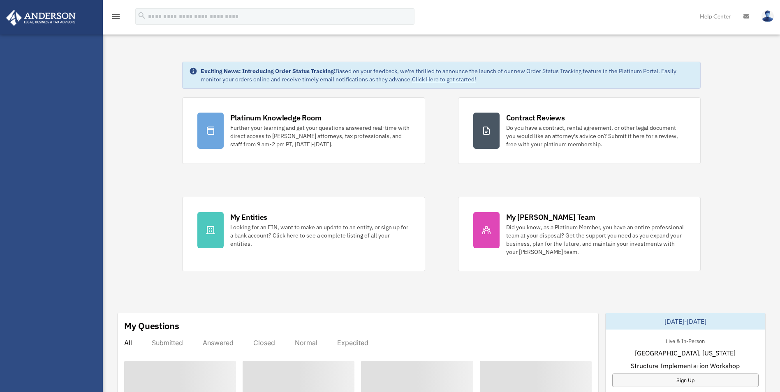 Image resolution: width=780 pixels, height=392 pixels. I want to click on a: My Entities Looking for an EIN, want to make an update to an entity, or sign up for a bank accoun..., so click(303, 234).